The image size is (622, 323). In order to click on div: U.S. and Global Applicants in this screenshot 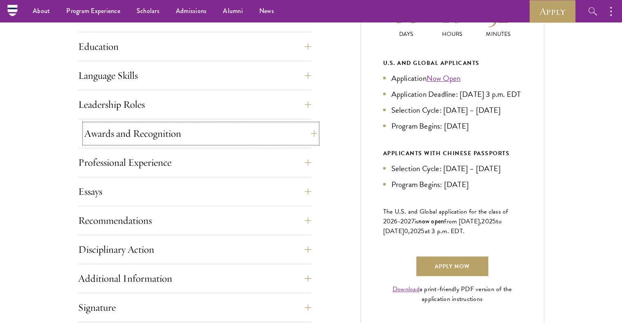, I will do `click(452, 63)`.